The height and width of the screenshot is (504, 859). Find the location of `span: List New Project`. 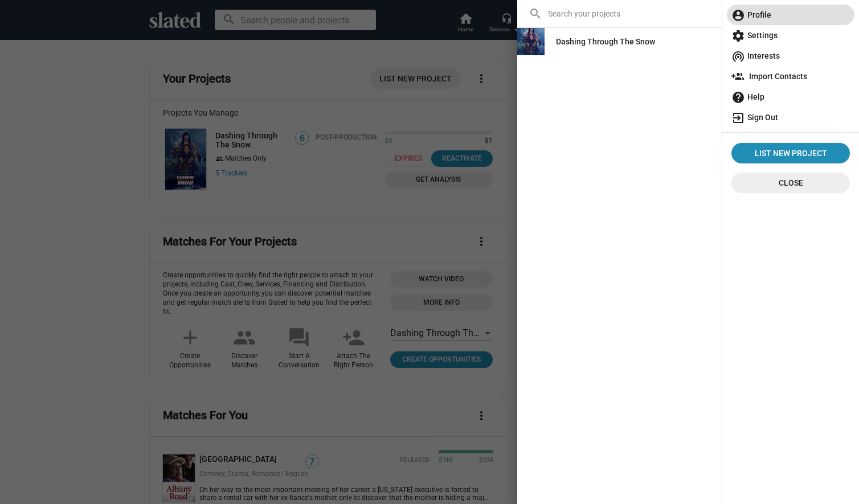

span: List New Project is located at coordinates (791, 153).